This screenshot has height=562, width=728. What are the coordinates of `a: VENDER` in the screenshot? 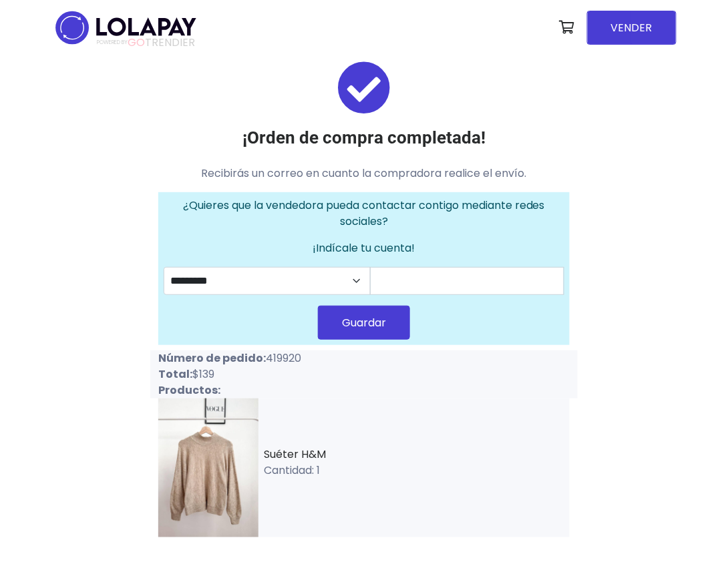 It's located at (632, 27).